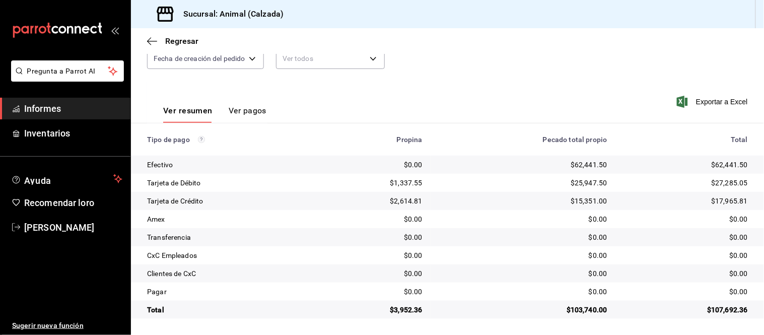 Image resolution: width=764 pixels, height=335 pixels. Describe the element at coordinates (47, 133) in the screenshot. I see `font: Inventarios` at that location.